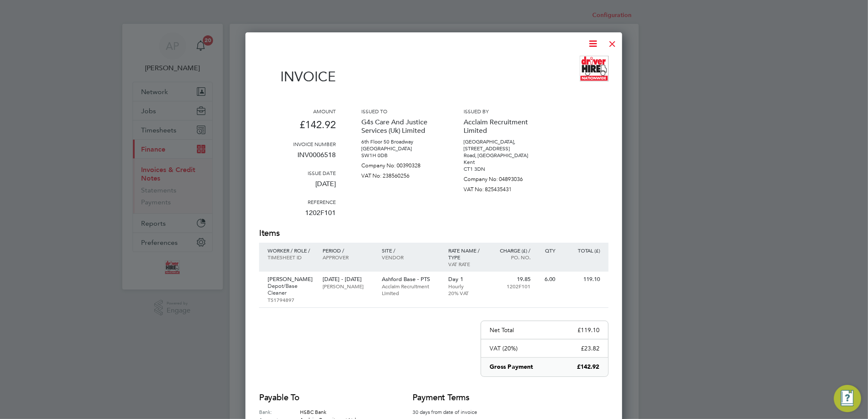 This screenshot has height=419, width=868. I want to click on p: Gross Payment, so click(512, 367).